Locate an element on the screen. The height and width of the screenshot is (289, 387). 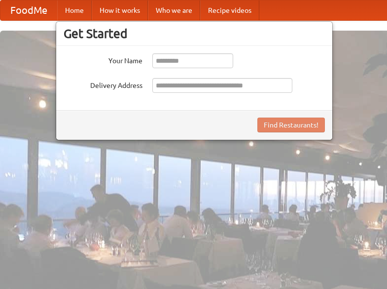
button: Find Restaurants! is located at coordinates (291, 125).